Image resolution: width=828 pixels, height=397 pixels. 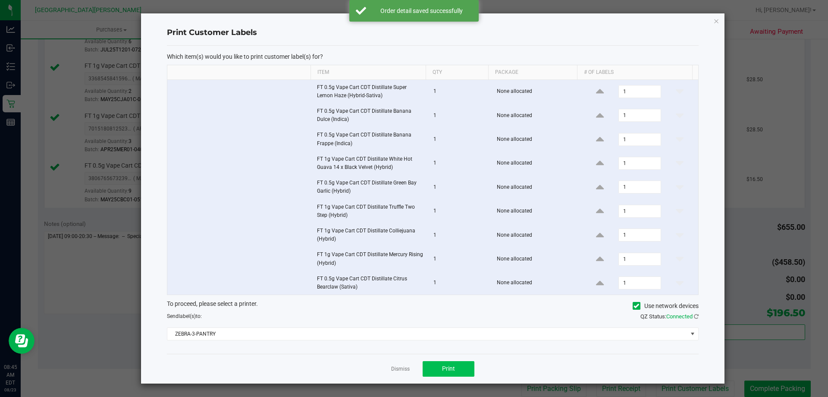 I want to click on div: To proceed, please select a printer., so click(x=433, y=305).